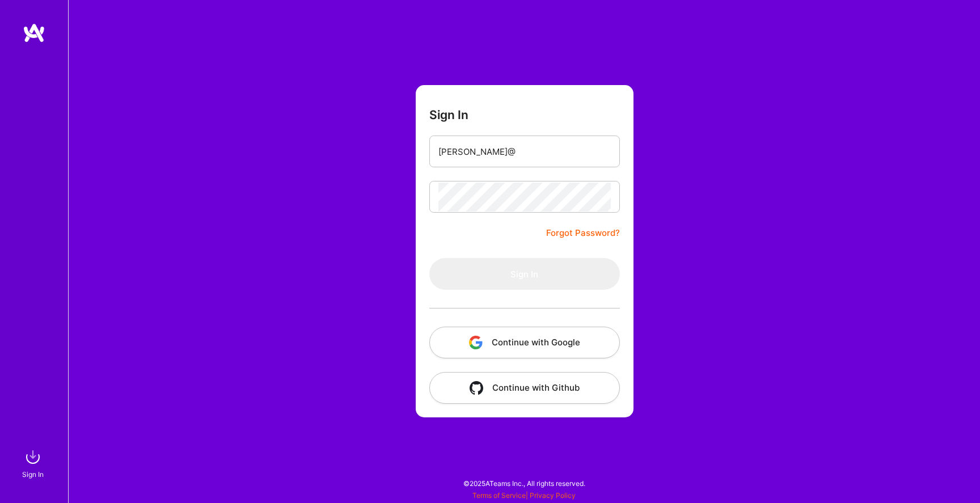 This screenshot has height=503, width=980. What do you see at coordinates (525, 388) in the screenshot?
I see `button: Continue with Github` at bounding box center [525, 388].